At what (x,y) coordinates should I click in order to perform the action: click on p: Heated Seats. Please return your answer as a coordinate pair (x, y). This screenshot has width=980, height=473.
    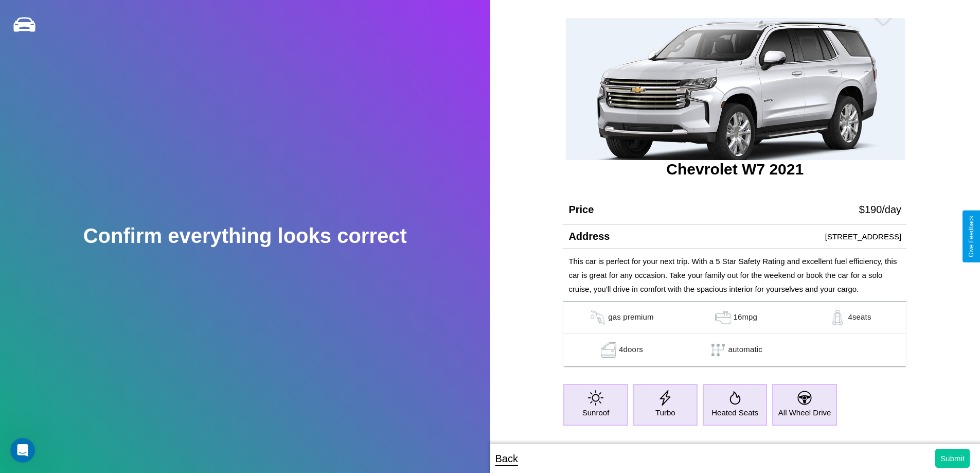
    Looking at the image, I should click on (735, 412).